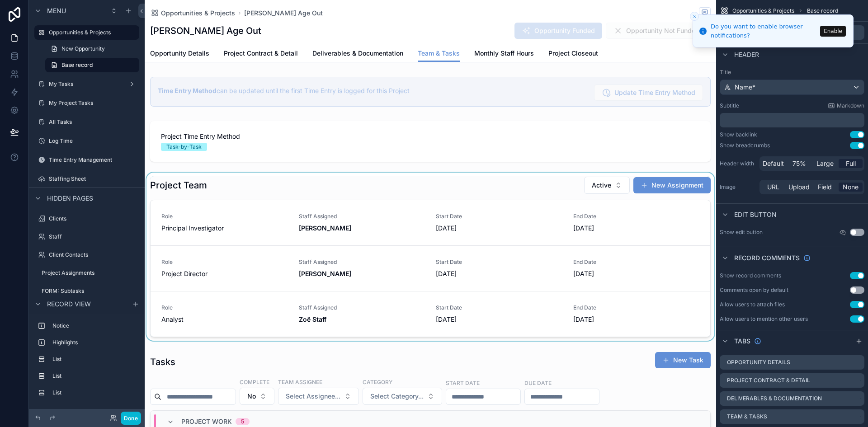 This screenshot has width=868, height=427. I want to click on span: Team & Tasks, so click(439, 53).